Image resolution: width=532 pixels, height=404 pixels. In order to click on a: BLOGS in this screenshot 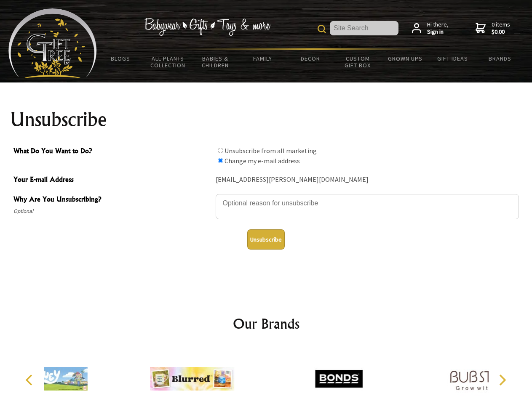, I will do `click(120, 58)`.